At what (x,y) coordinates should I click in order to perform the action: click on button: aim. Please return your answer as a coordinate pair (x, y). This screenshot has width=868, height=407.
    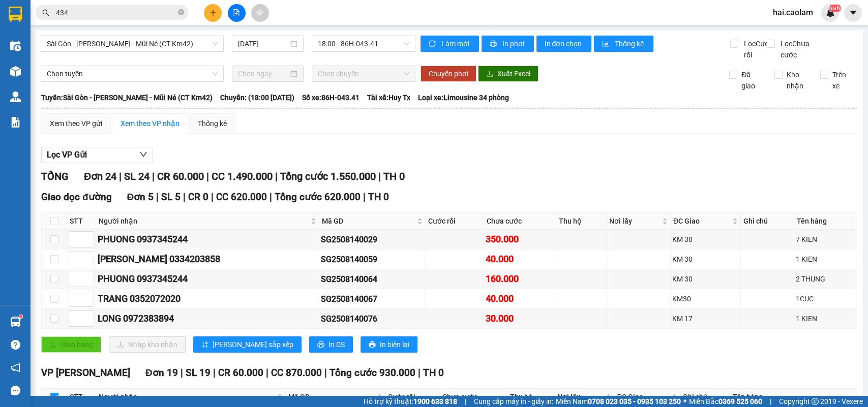
    Looking at the image, I should click on (260, 13).